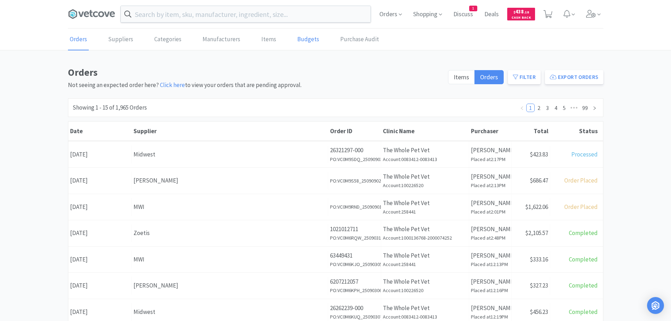  I want to click on div: Order ID, so click(355, 131).